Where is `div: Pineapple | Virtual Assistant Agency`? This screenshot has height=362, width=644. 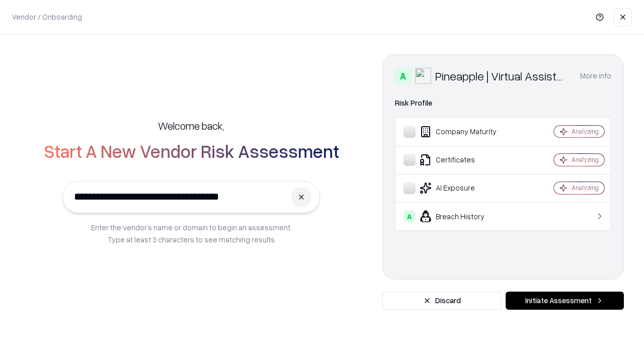 div: Pineapple | Virtual Assistant Agency is located at coordinates (501, 76).